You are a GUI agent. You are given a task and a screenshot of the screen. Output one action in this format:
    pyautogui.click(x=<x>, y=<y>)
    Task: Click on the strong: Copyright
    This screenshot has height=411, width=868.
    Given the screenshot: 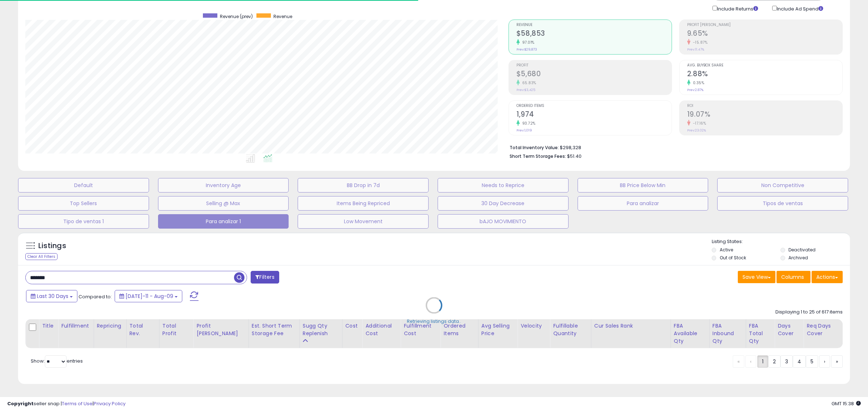 What is the action you would take?
    pyautogui.click(x=20, y=404)
    